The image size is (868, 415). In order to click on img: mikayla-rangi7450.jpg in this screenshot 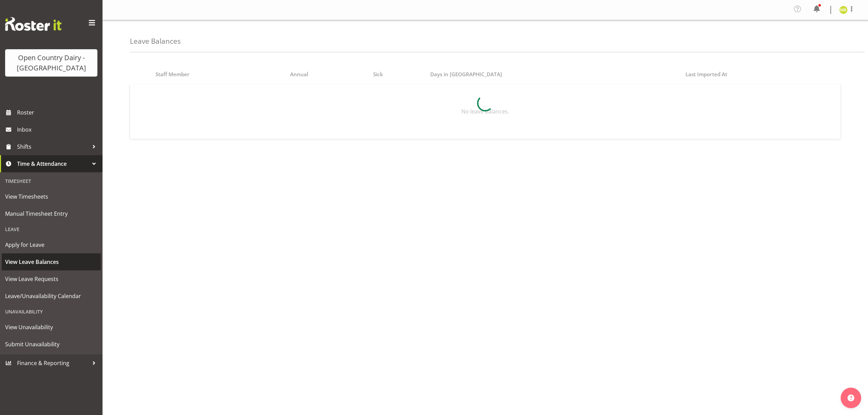, I will do `click(843, 10)`.